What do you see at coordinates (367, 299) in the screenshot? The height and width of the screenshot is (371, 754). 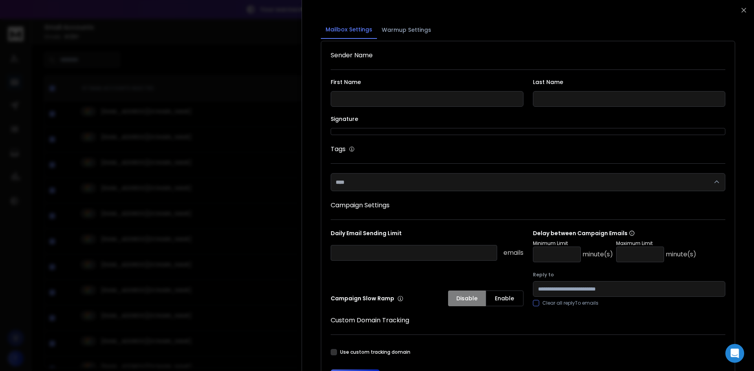 I see `p: Campaign Slow Ramp` at bounding box center [367, 299].